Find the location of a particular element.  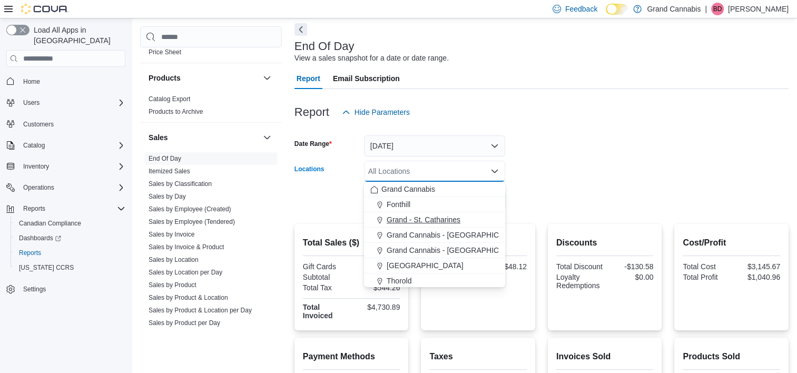

div: Sales is located at coordinates (211, 243).